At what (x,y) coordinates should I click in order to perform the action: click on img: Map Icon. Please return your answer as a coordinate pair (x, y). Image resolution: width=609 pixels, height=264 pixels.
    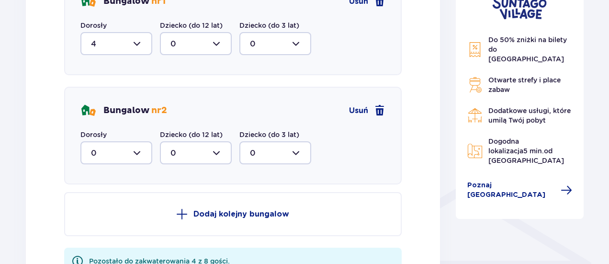
    Looking at the image, I should click on (475, 151).